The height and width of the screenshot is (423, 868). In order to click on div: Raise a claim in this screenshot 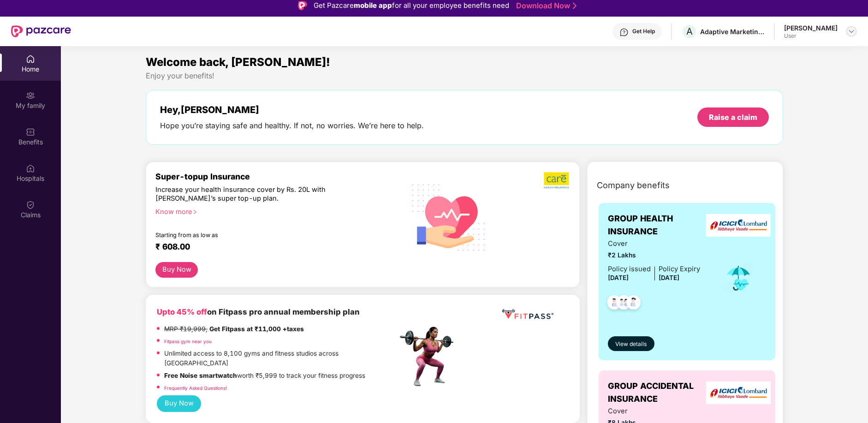, I will do `click(733, 118)`.